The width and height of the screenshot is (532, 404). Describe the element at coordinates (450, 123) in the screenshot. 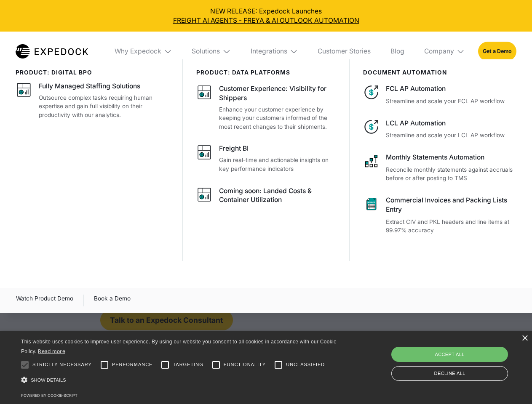

I see `div: LCL AP Automation` at that location.